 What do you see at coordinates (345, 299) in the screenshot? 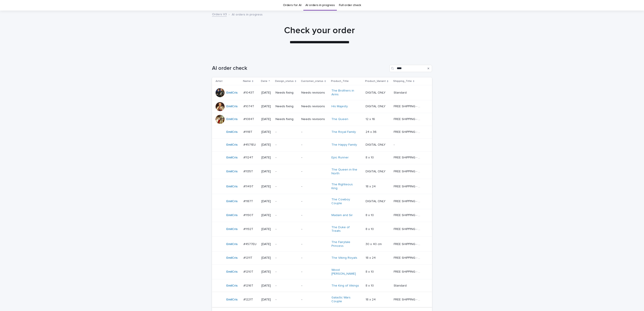
I see `a: Galactic Wars Couple` at bounding box center [345, 299].